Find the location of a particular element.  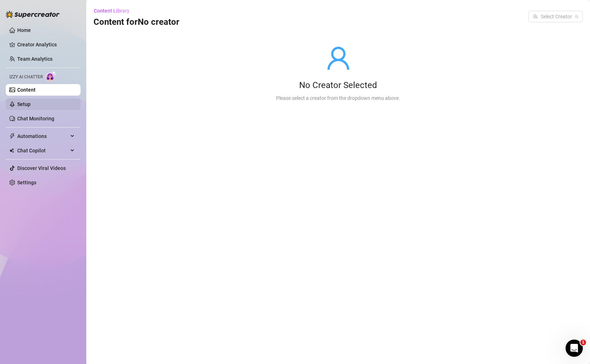

img: logo-BBDzfeDw.svg is located at coordinates (33, 14).